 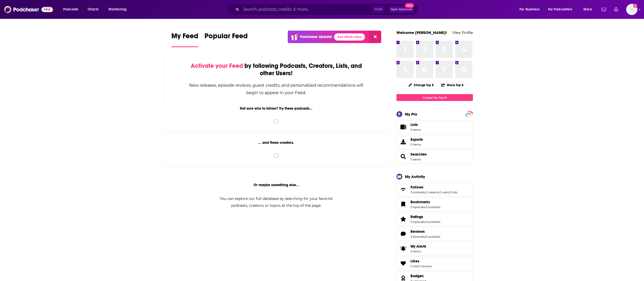 I want to click on input: Search podcasts, credits, & more..., so click(x=307, y=9).